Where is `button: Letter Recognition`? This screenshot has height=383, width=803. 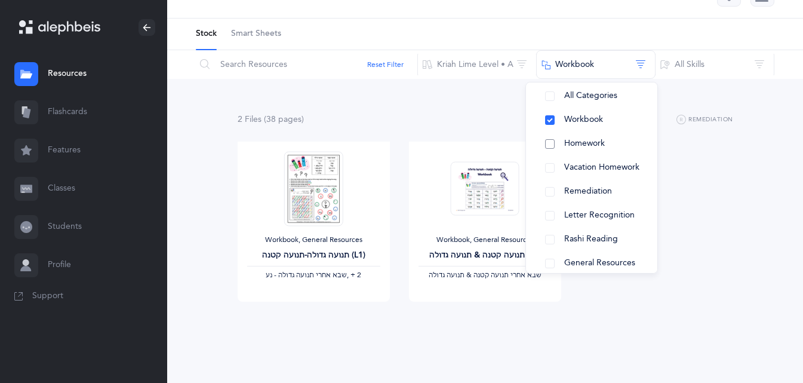
button: Letter Recognition is located at coordinates (591, 215).